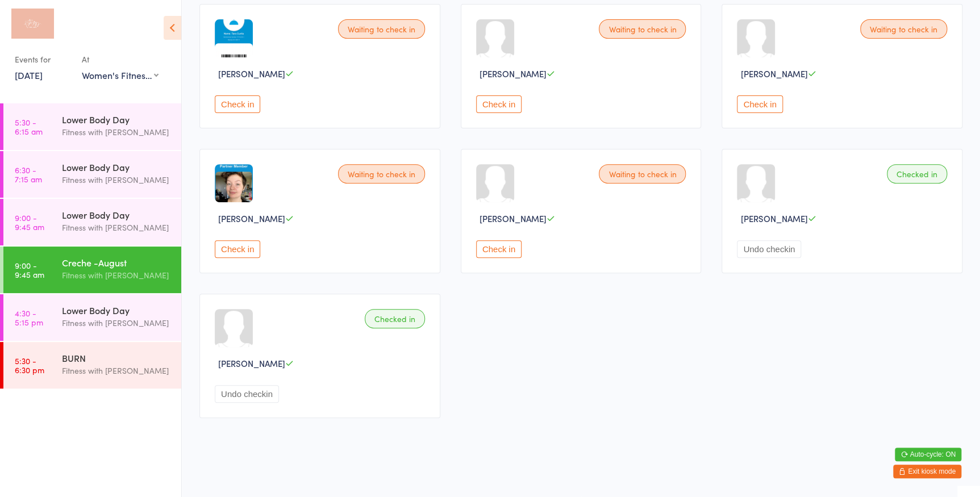 The height and width of the screenshot is (497, 980). What do you see at coordinates (120, 59) in the screenshot?
I see `div: At` at bounding box center [120, 59].